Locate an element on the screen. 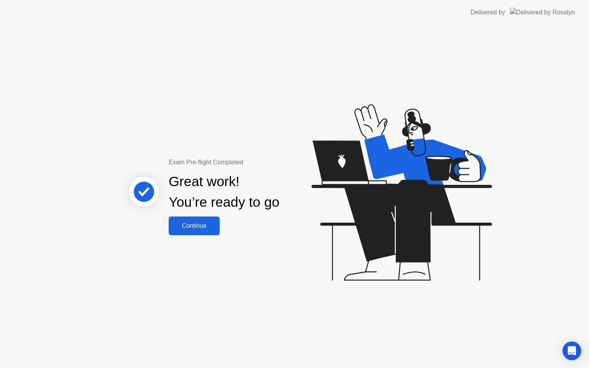  div: Great work! You’re ready to go is located at coordinates (224, 192).